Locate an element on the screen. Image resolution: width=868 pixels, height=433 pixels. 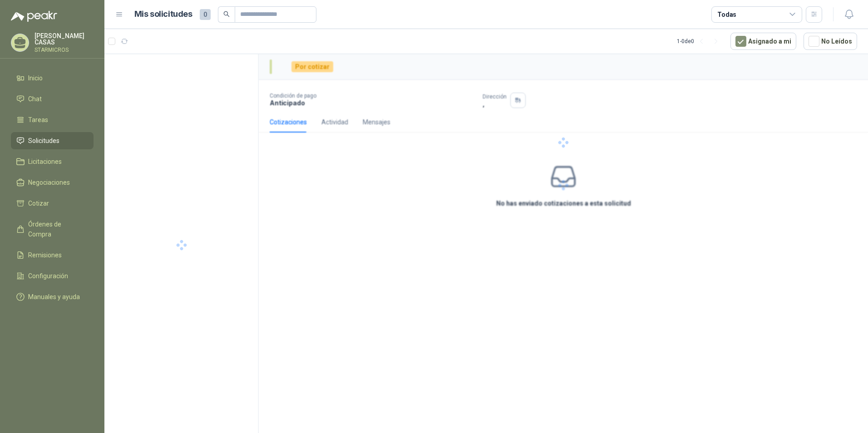
span: Negociaciones is located at coordinates (49, 182).